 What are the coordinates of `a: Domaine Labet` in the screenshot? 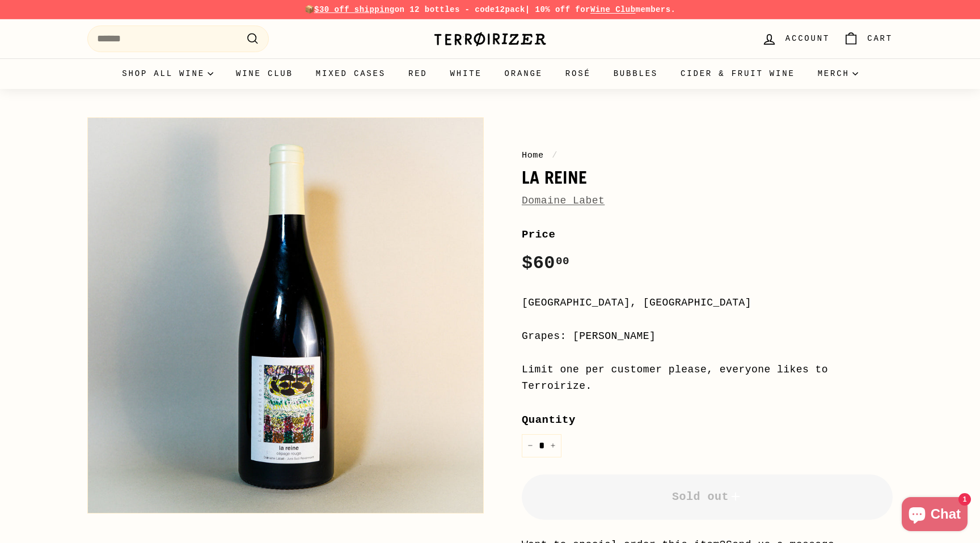 It's located at (563, 201).